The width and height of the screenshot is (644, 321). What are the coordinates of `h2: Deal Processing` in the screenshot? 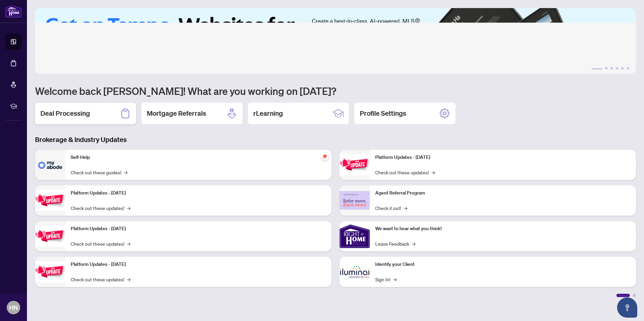 It's located at (65, 113).